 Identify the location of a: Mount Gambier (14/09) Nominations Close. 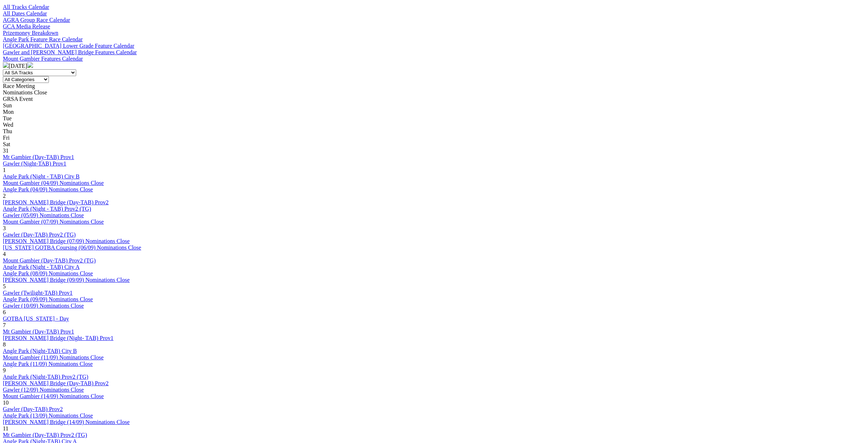
(53, 396).